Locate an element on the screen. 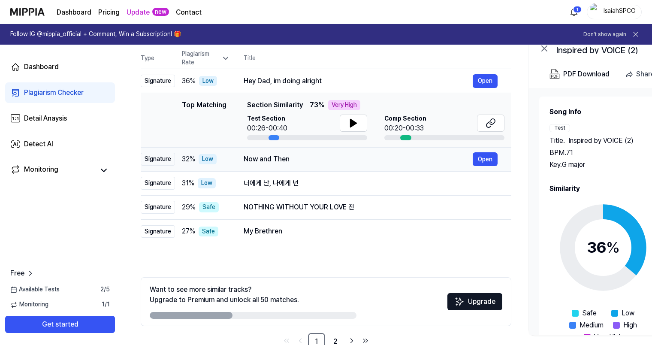 This screenshot has height=345, width=652. span: 1 / 1 is located at coordinates (106, 305).